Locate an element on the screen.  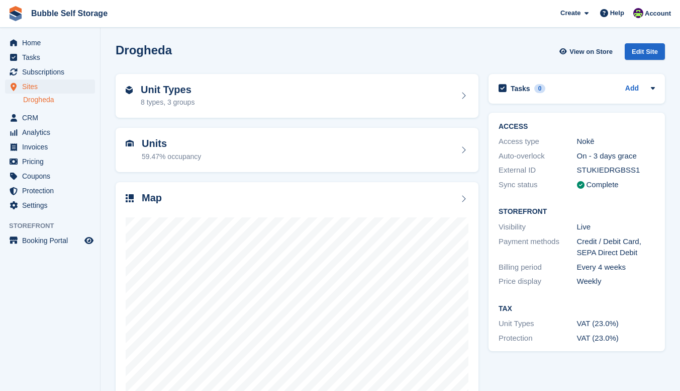
span: Protection is located at coordinates (52, 191).